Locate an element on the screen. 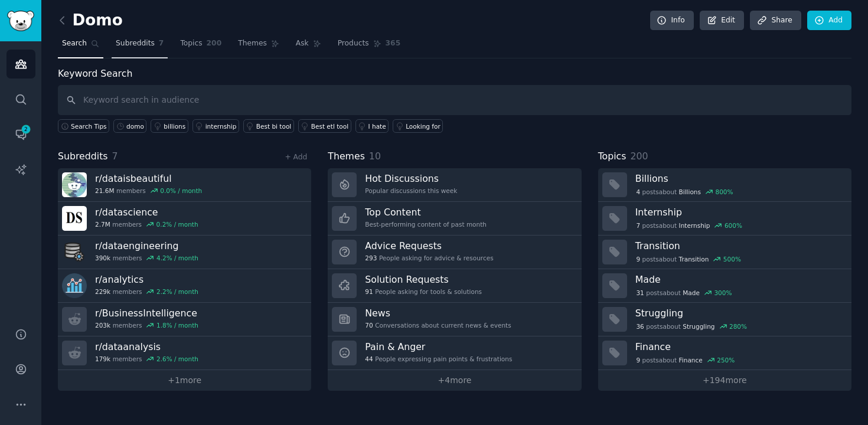  div: internship is located at coordinates (220, 127).